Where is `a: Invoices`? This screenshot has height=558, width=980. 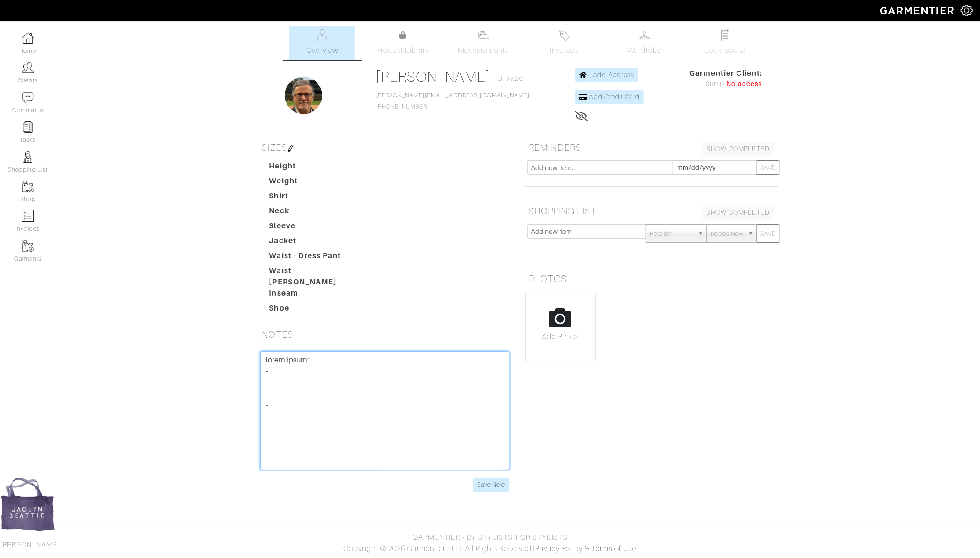 a: Invoices is located at coordinates (564, 43).